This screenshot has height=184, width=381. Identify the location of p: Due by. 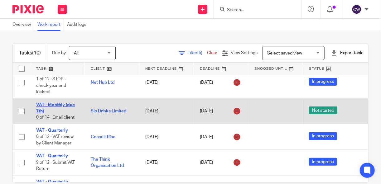
(59, 53).